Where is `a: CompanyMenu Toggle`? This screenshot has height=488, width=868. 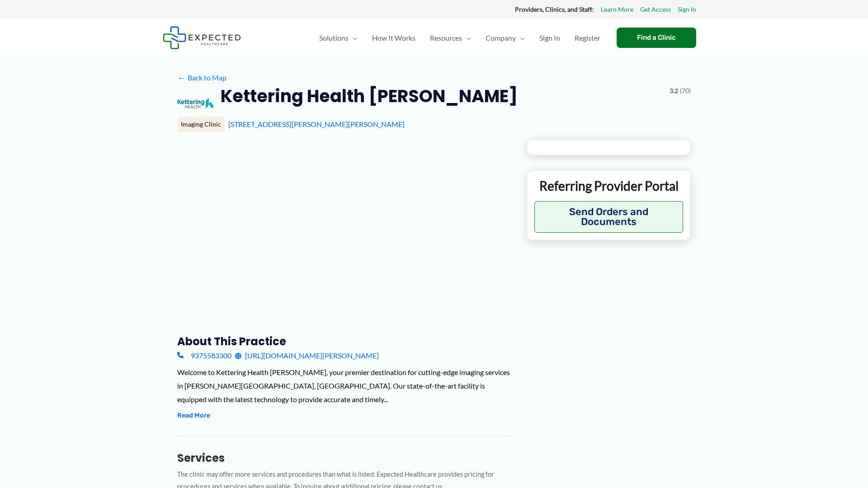 a: CompanyMenu Toggle is located at coordinates (505, 38).